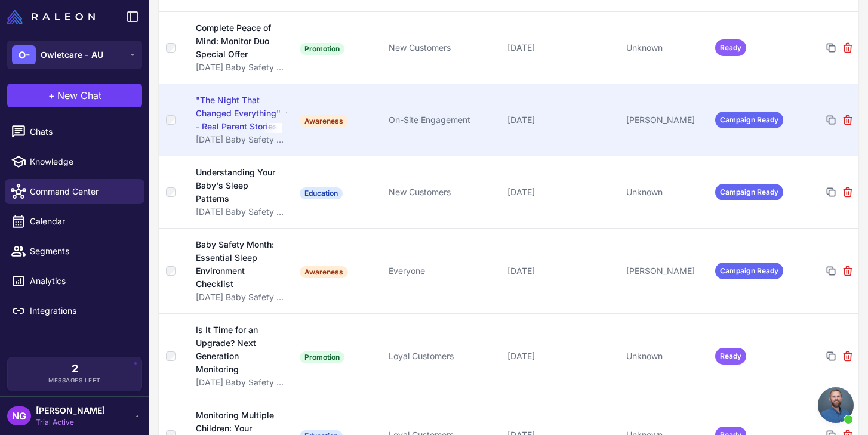 The image size is (868, 435). Describe the element at coordinates (74, 369) in the screenshot. I see `span: 2` at that location.